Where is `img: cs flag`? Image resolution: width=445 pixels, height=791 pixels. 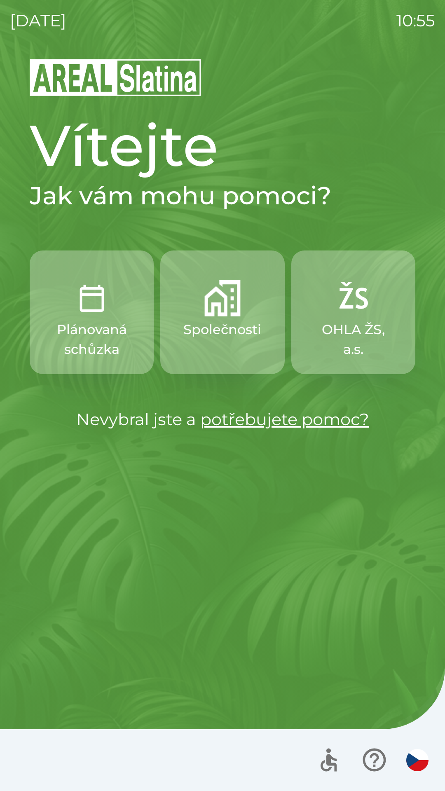
img: cs flag is located at coordinates (417, 760).